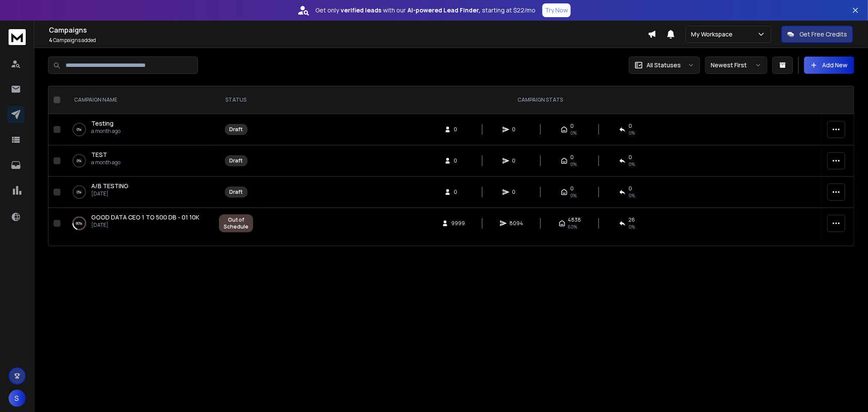  Describe the element at coordinates (79, 224) in the screenshot. I see `p: 80 %` at that location.